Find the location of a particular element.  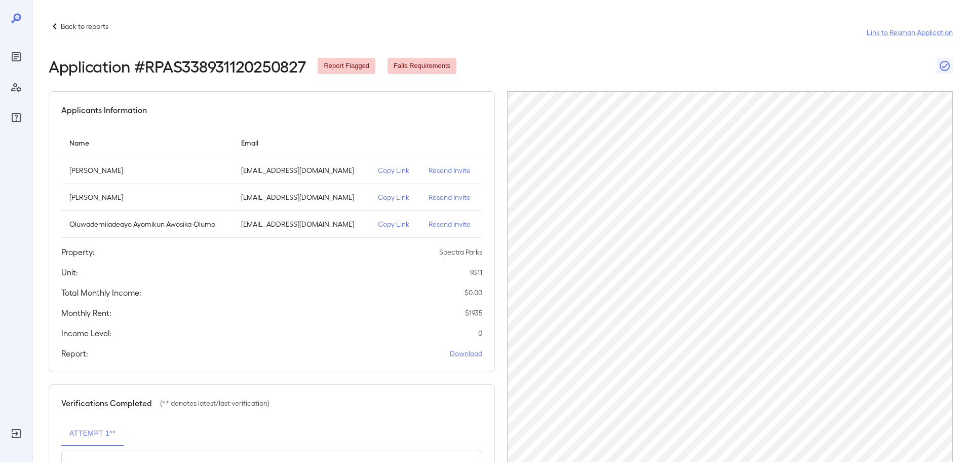

h5: Applicants Information is located at coordinates (104, 110).